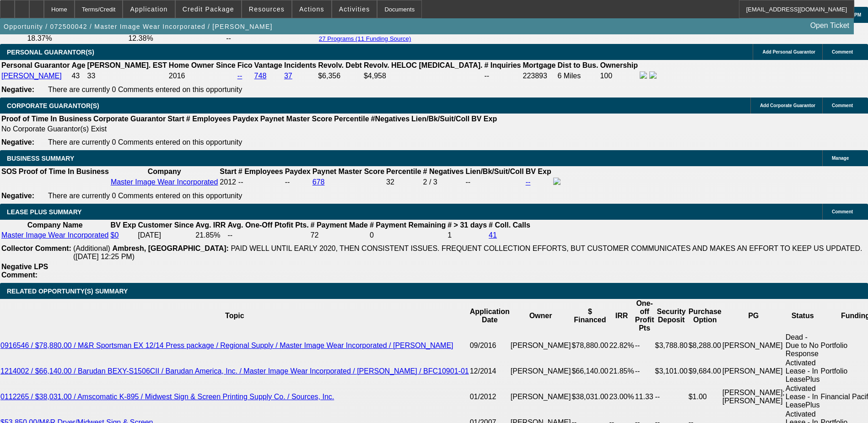 The width and height of the screenshot is (868, 423). What do you see at coordinates (355, 9) in the screenshot?
I see `button: Activities` at bounding box center [355, 9].